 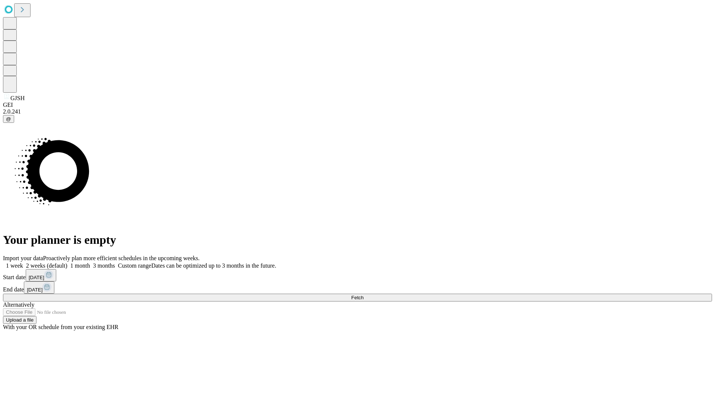 What do you see at coordinates (135, 266) in the screenshot?
I see `span: Custom range` at bounding box center [135, 266].